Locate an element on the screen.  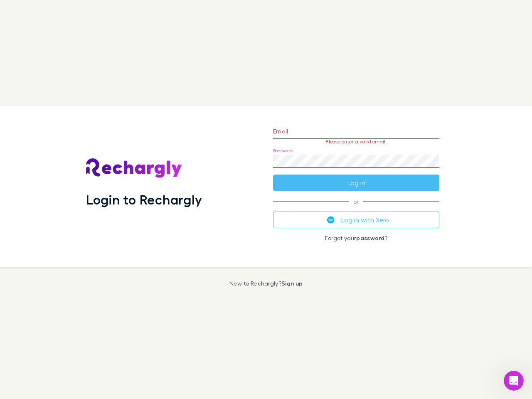
img: Xero's logo is located at coordinates (331, 220).